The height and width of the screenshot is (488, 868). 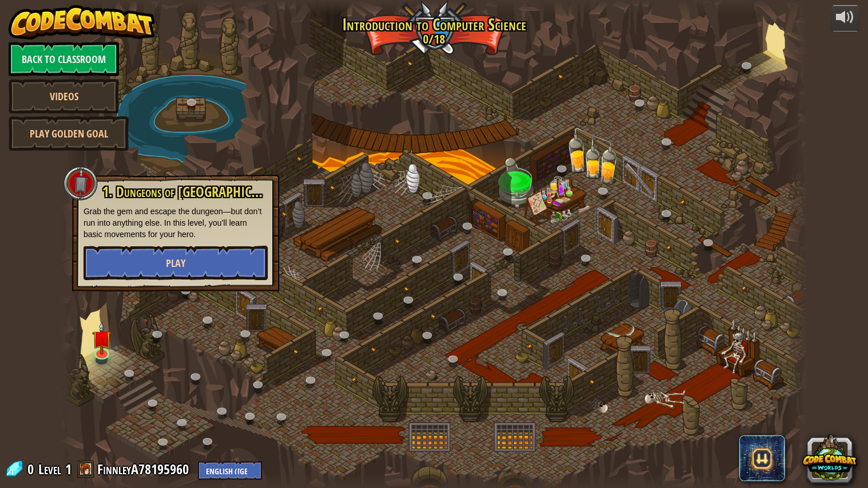 What do you see at coordinates (176, 263) in the screenshot?
I see `span: Play` at bounding box center [176, 263].